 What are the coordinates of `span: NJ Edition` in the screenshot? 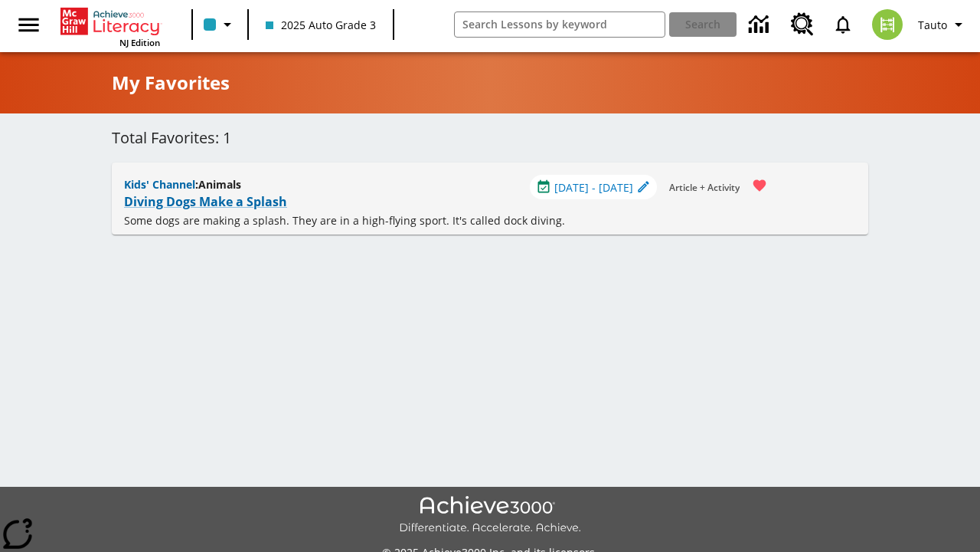 It's located at (140, 42).